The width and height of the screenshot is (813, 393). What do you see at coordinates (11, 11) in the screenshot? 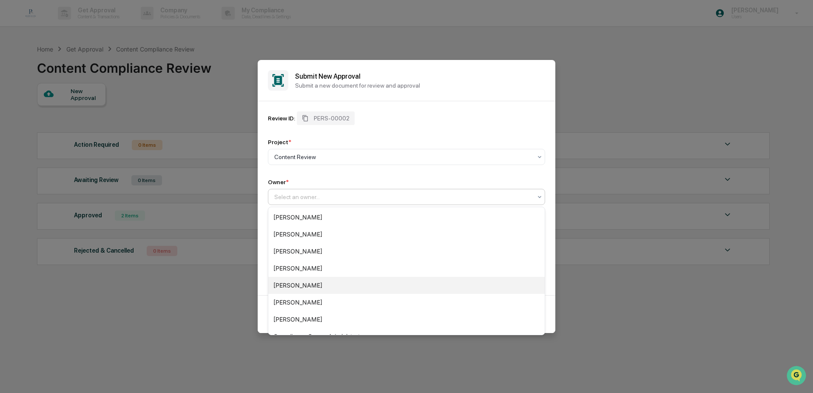
I see `img: f2157a4c-a0d3-4daa-907e-bb6f0de503a5-1751232295721` at bounding box center [11, 11].